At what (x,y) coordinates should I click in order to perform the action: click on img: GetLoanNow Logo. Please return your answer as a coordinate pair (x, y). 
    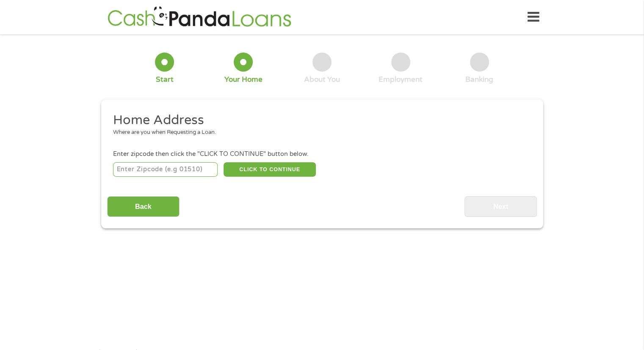
    Looking at the image, I should click on (199, 17).